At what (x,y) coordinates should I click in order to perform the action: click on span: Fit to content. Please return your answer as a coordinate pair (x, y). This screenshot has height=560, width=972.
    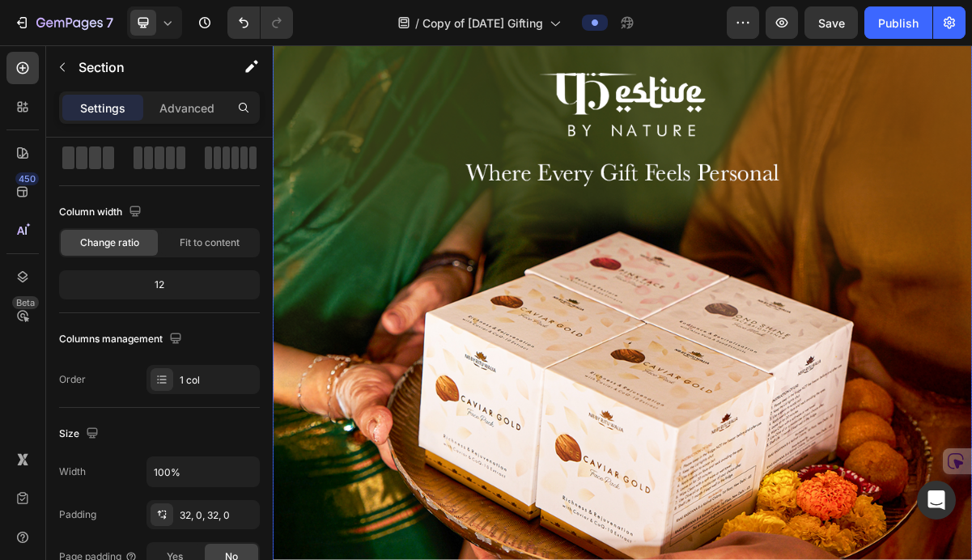
    Looking at the image, I should click on (210, 243).